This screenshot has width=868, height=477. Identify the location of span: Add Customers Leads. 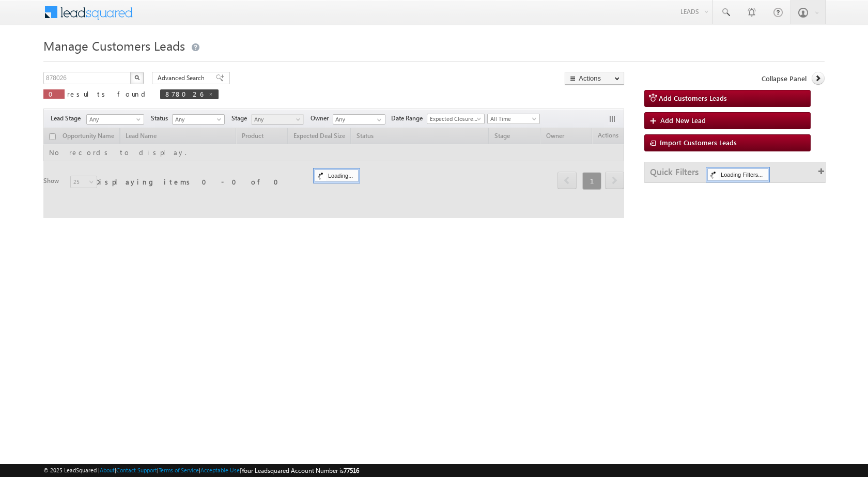
(693, 98).